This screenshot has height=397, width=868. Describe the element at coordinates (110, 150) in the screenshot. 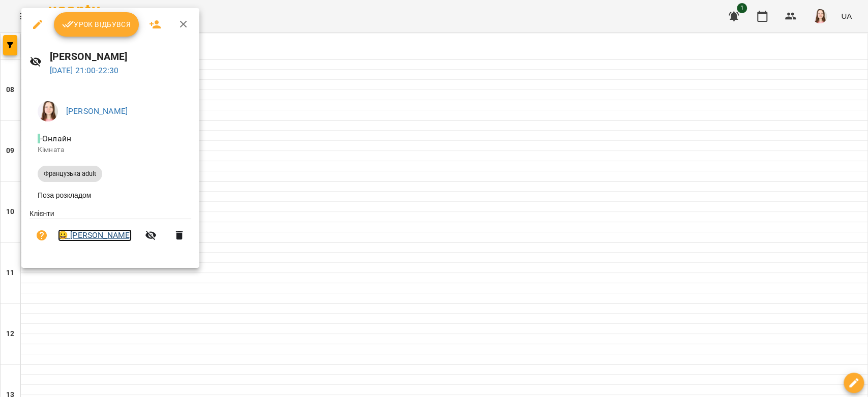

I see `p: Кімната` at that location.